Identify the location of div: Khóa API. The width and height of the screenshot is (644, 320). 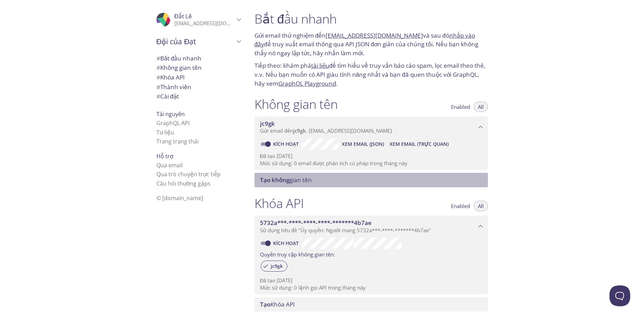
(198, 77).